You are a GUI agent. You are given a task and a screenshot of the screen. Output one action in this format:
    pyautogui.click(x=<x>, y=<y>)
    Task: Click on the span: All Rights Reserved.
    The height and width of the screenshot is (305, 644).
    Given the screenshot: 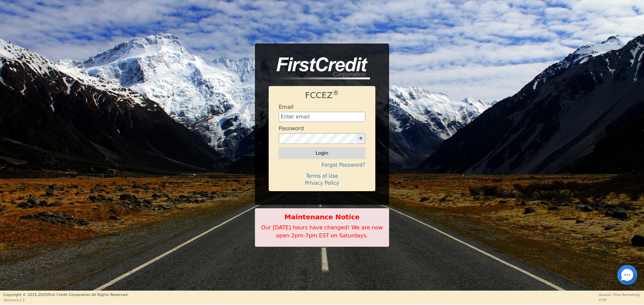 What is the action you would take?
    pyautogui.click(x=110, y=295)
    